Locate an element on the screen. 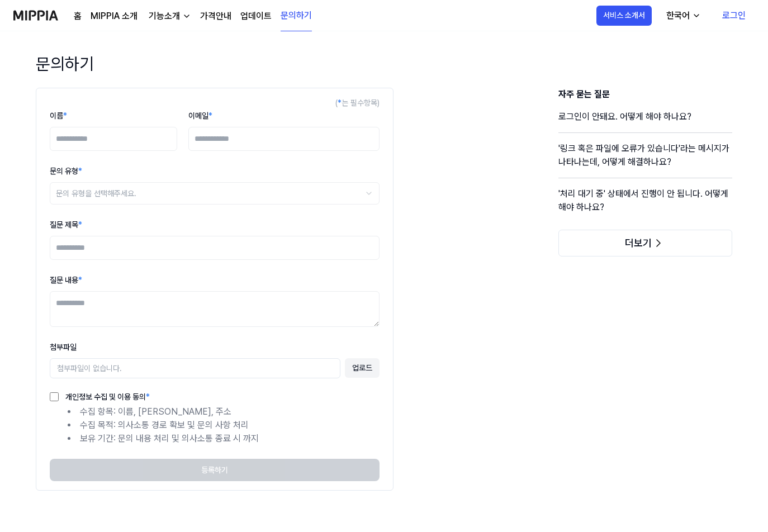  h1: 문의하기 is located at coordinates (65, 64).